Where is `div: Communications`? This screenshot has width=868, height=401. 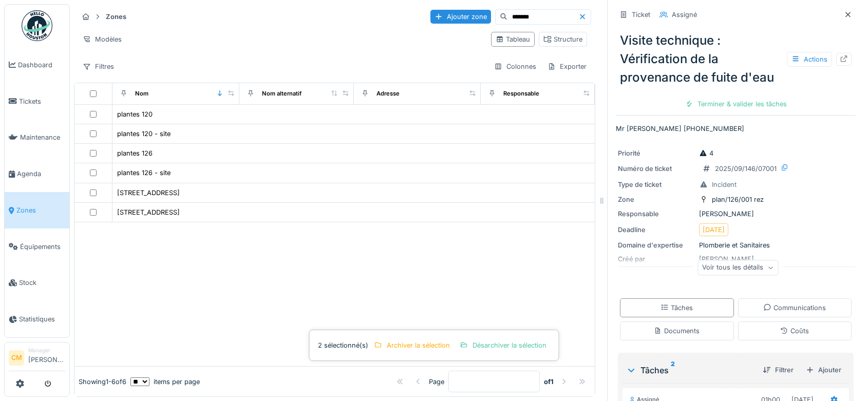
div: Communications is located at coordinates (795, 308).